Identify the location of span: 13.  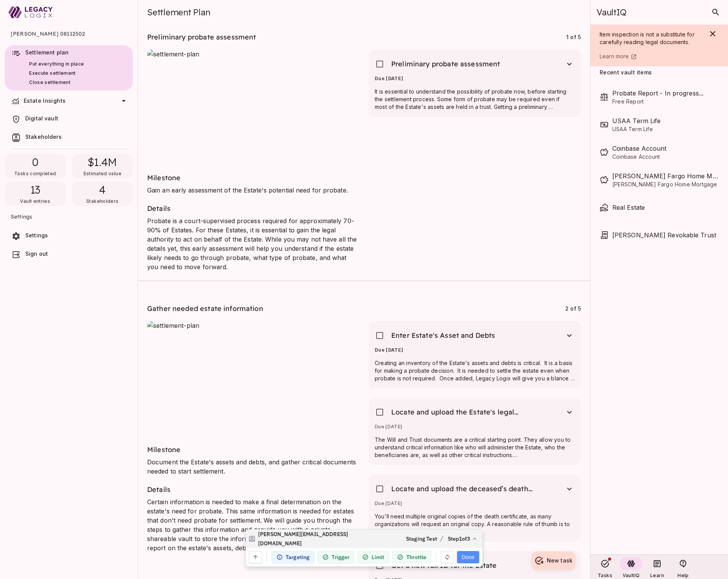
(36, 189).